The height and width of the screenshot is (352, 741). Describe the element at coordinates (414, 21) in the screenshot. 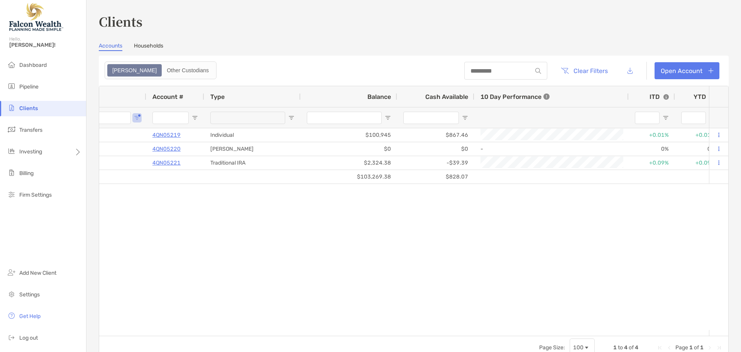

I see `h3: Clients` at that location.